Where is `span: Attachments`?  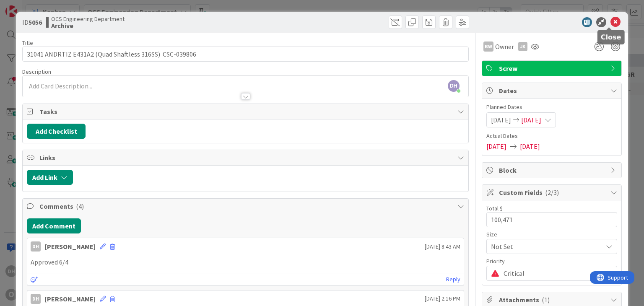
span: Attachments is located at coordinates (553, 300).